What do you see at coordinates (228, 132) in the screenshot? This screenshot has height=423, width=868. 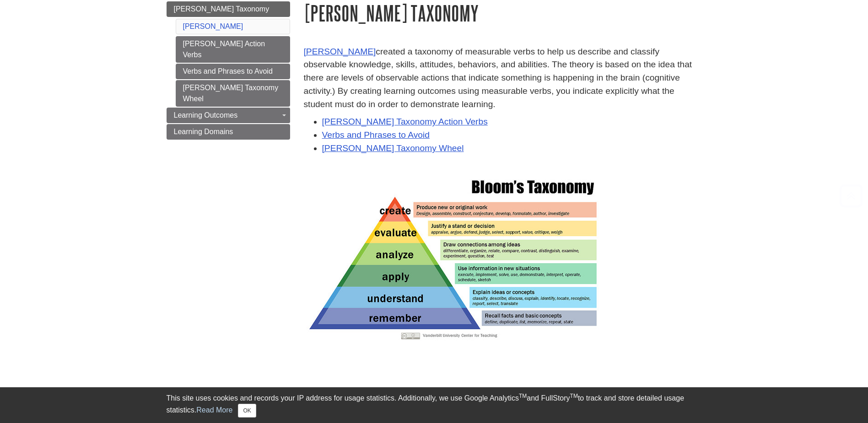 I see `a: Learning Domains` at bounding box center [228, 132].